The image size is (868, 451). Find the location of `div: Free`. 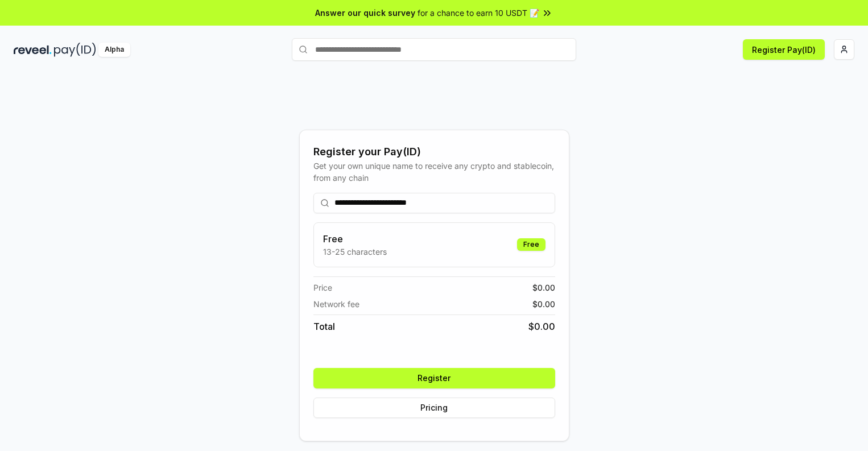

div: Free is located at coordinates (531, 244).